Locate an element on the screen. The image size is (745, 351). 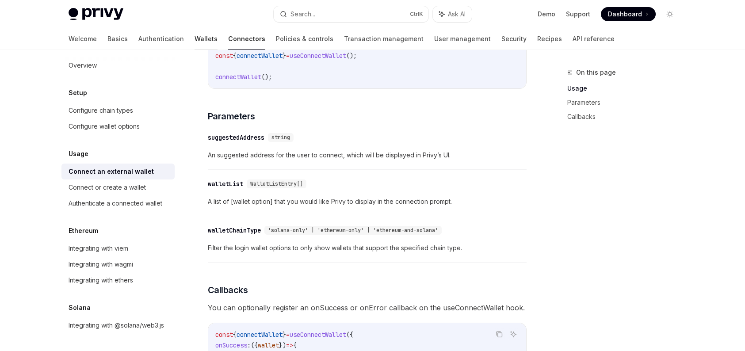
a: Integrating with ethers is located at coordinates (118, 280).